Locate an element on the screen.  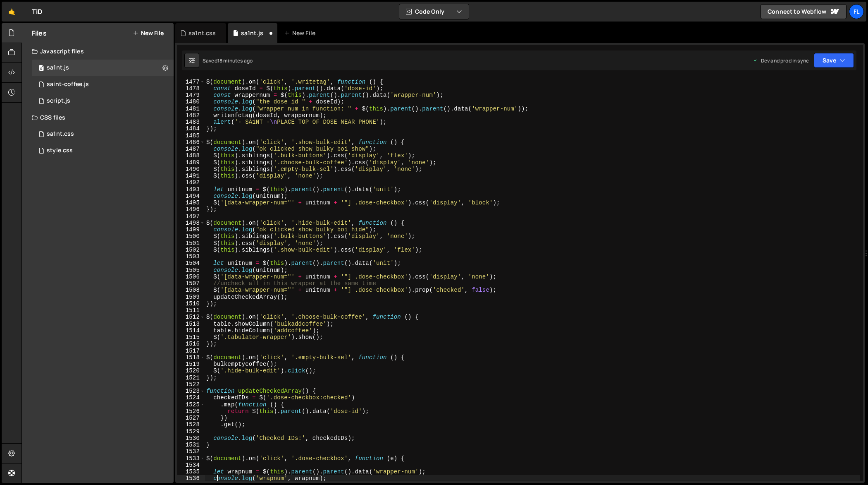
div: 1526 is located at coordinates (191, 411).